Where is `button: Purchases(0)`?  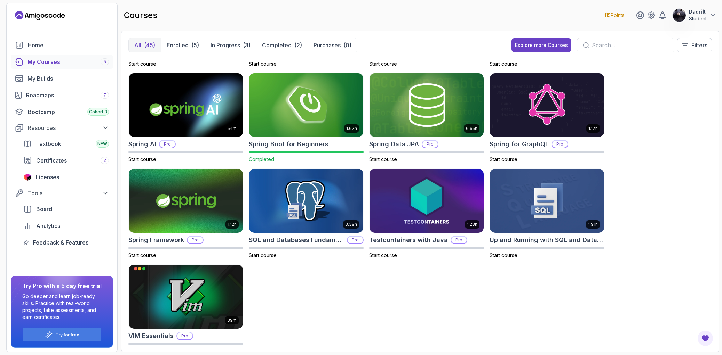
button: Purchases(0) is located at coordinates (332, 45).